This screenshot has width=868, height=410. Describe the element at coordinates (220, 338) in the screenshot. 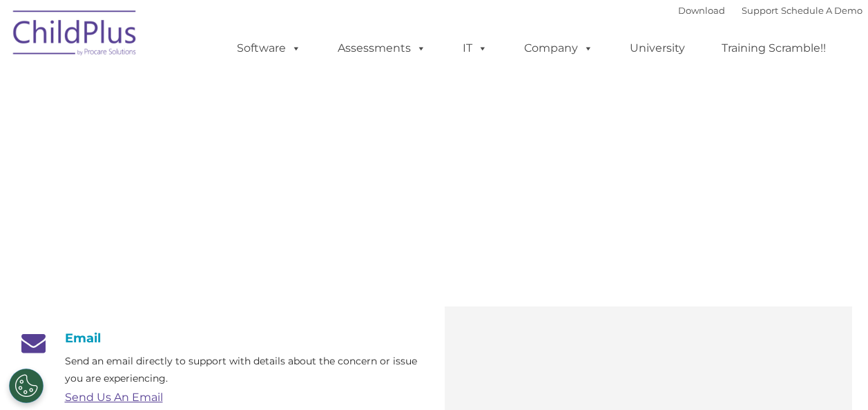

I see `h4: Email` at that location.